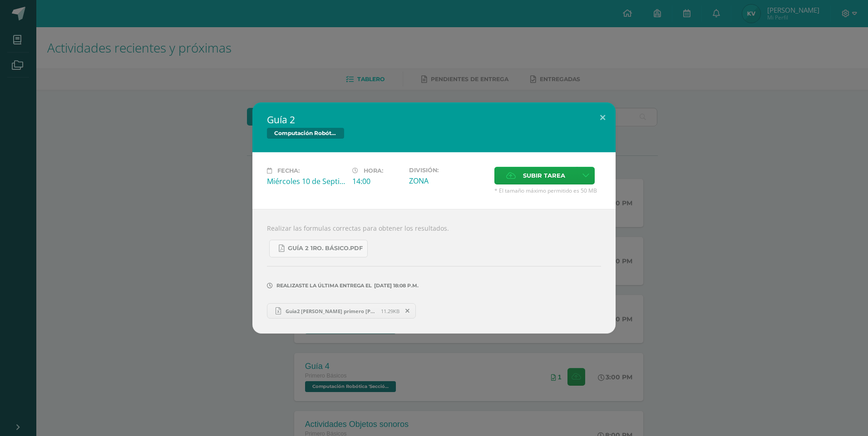 The width and height of the screenshot is (868, 436). What do you see at coordinates (306, 182) in the screenshot?
I see `div: Miércoles 10 de Septiembre` at bounding box center [306, 182].